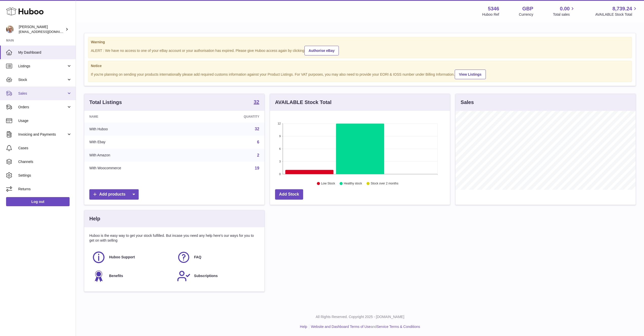 Image resolution: width=644 pixels, height=336 pixels. What do you see at coordinates (360, 74) in the screenshot?
I see `div: If you're planning on sending your products internationally please add required customs informati...` at bounding box center [360, 74].